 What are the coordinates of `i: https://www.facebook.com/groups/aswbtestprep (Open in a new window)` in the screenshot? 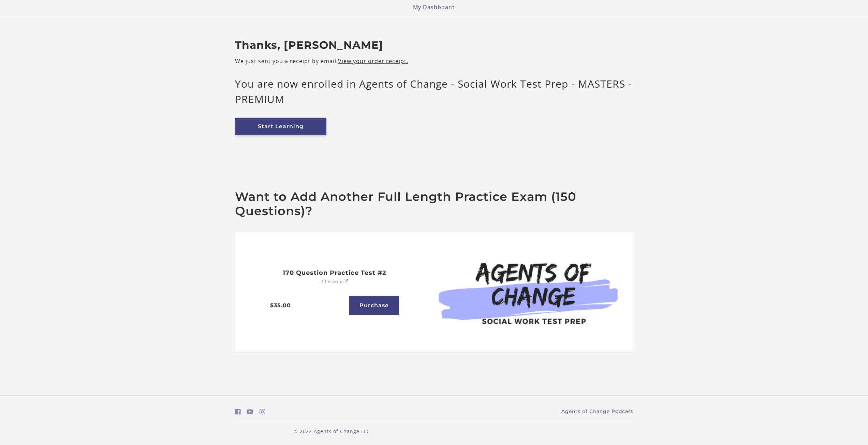 It's located at (238, 412).